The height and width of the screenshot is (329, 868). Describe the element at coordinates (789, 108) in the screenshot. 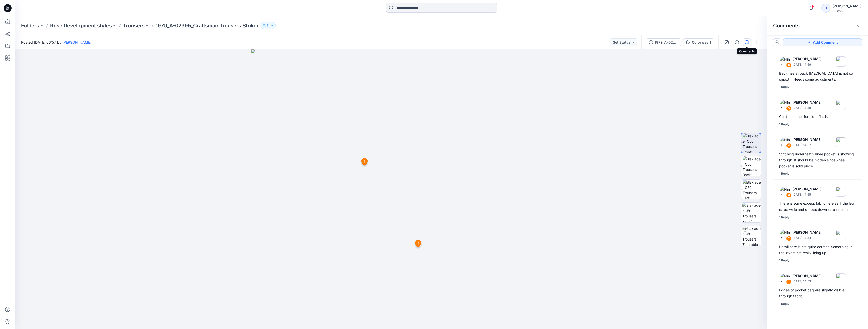

I see `div: 5` at that location.